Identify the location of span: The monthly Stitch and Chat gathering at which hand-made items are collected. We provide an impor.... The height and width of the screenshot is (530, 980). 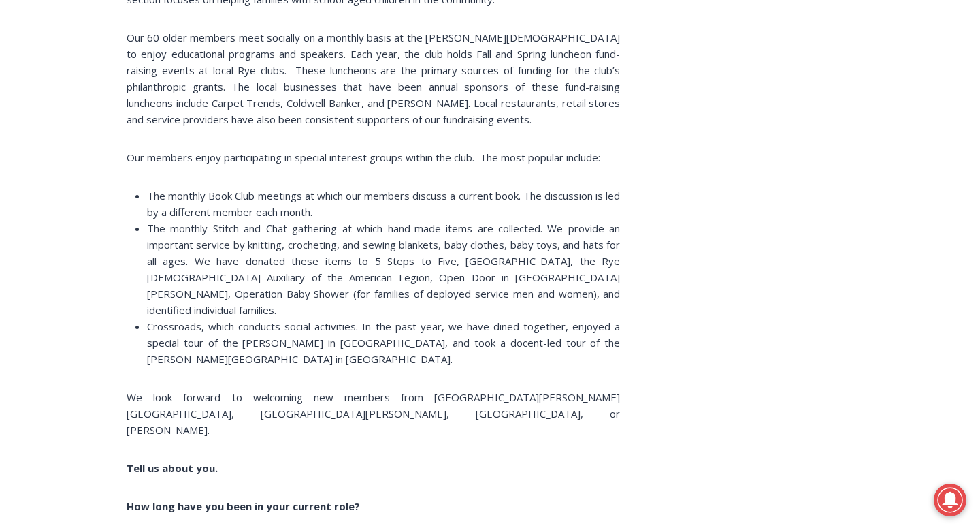
(383, 268).